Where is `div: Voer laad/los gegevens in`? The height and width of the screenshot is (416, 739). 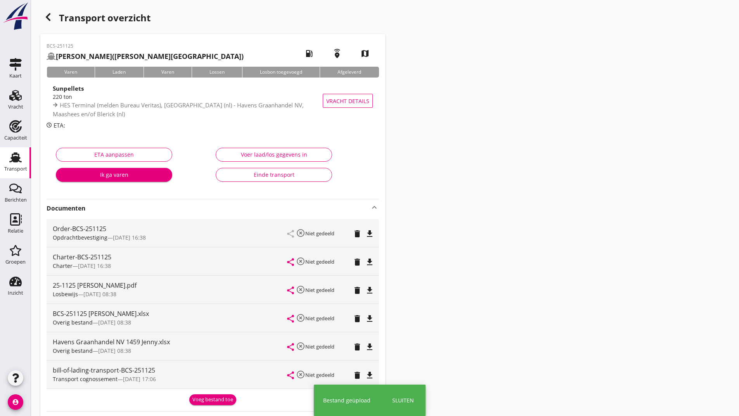
div: Voer laad/los gegevens in is located at coordinates (274, 154).